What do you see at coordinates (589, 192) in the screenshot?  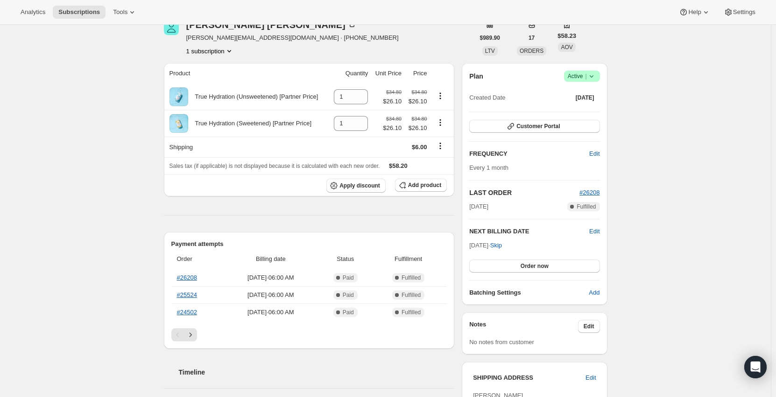 I see `span: #26208` at bounding box center [589, 192].